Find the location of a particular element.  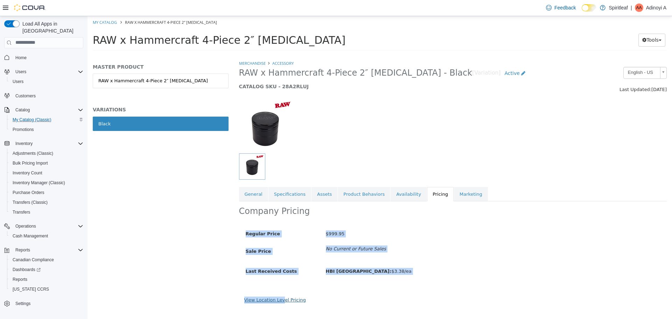

a: Assets is located at coordinates (237, 178).